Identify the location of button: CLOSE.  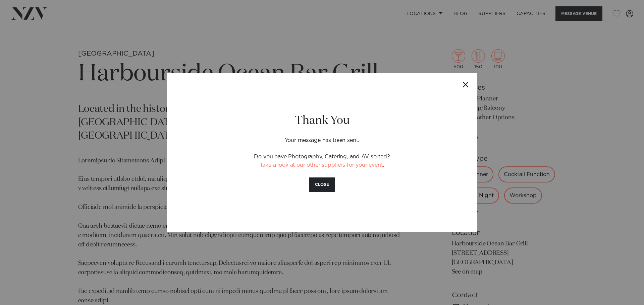
(322, 184).